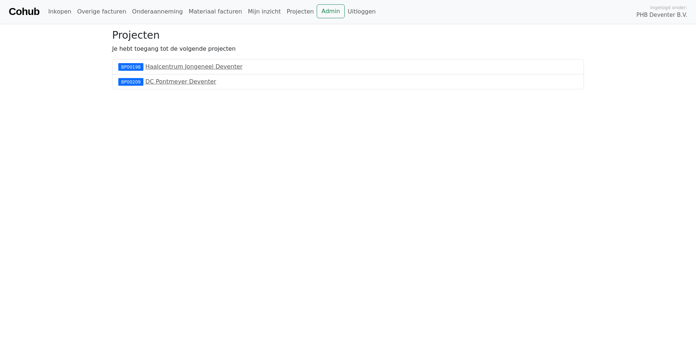 Image resolution: width=696 pixels, height=348 pixels. Describe the element at coordinates (669, 7) in the screenshot. I see `span: Ingelogd onder:` at that location.